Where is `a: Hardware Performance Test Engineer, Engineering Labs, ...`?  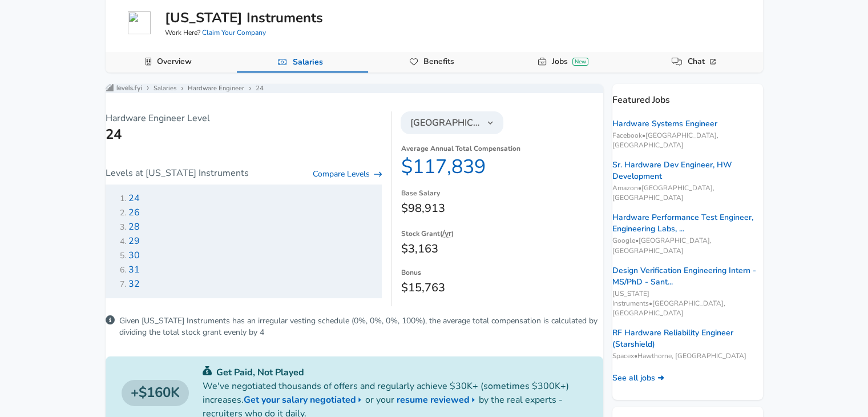 a: Hardware Performance Test Engineer, Engineering Labs, ... is located at coordinates (687, 223).